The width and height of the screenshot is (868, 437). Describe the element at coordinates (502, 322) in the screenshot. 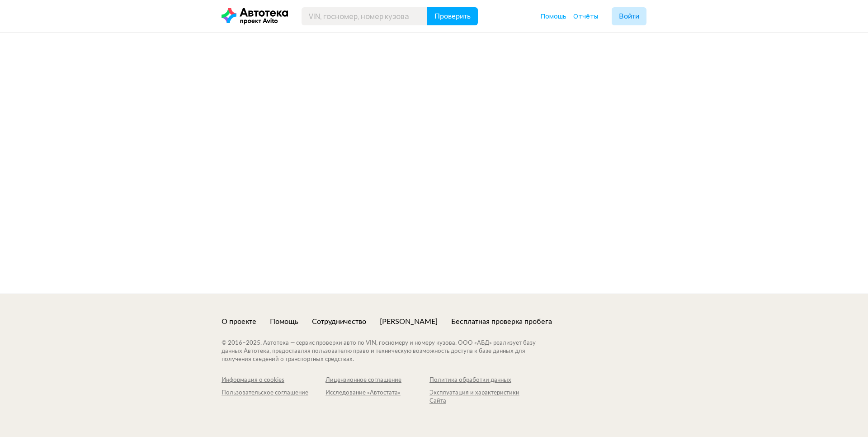

I see `a: Бесплатная проверка пробега` at that location.